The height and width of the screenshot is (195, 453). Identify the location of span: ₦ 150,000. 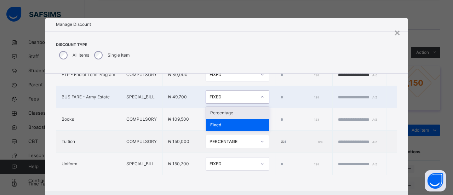
(179, 141).